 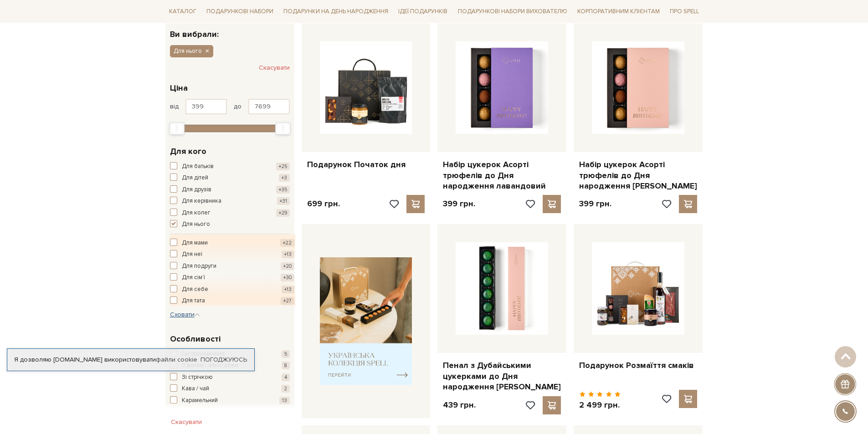 I want to click on span: 13, so click(x=284, y=401).